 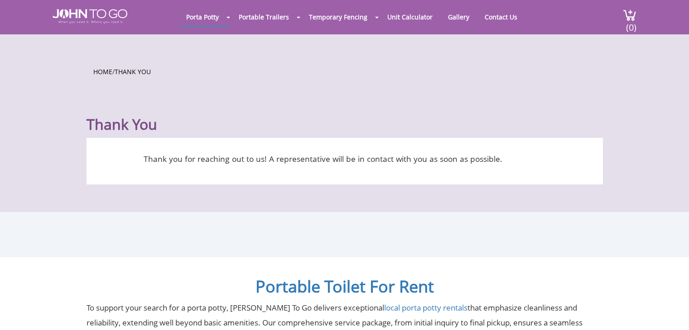 What do you see at coordinates (631, 24) in the screenshot?
I see `span: (0)` at bounding box center [631, 24].